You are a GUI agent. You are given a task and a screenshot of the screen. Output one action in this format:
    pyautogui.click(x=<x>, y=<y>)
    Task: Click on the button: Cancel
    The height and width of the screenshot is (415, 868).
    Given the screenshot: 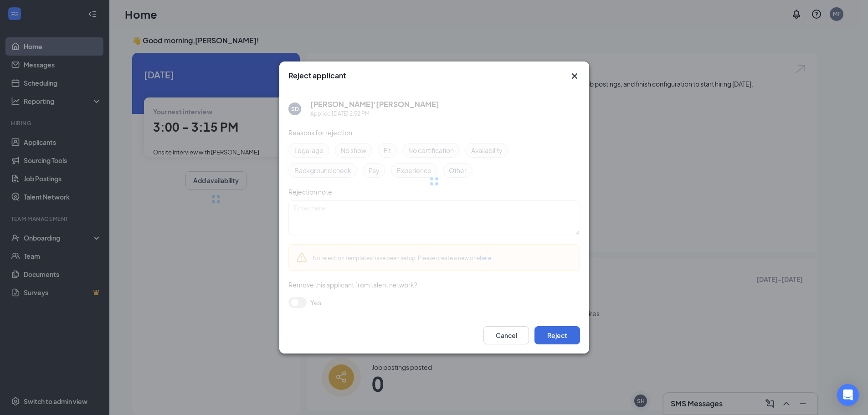 What is the action you would take?
    pyautogui.click(x=506, y=336)
    